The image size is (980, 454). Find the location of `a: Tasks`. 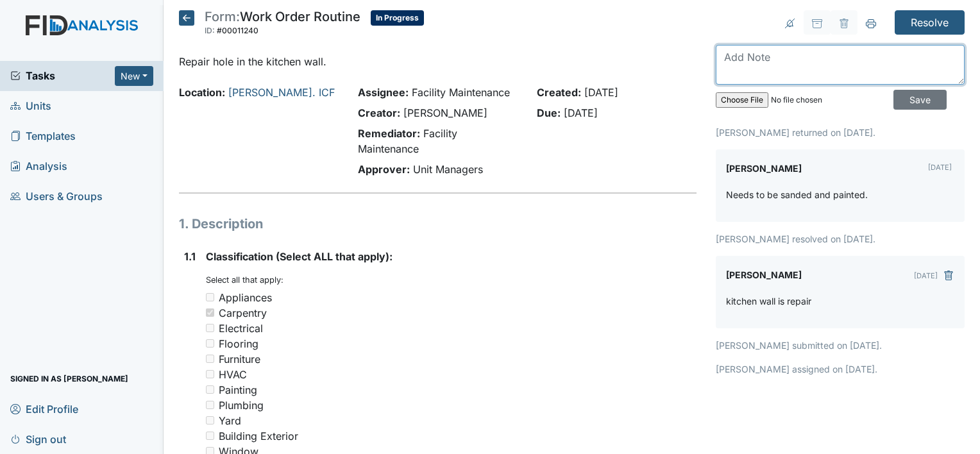

a: Tasks is located at coordinates (62, 76).